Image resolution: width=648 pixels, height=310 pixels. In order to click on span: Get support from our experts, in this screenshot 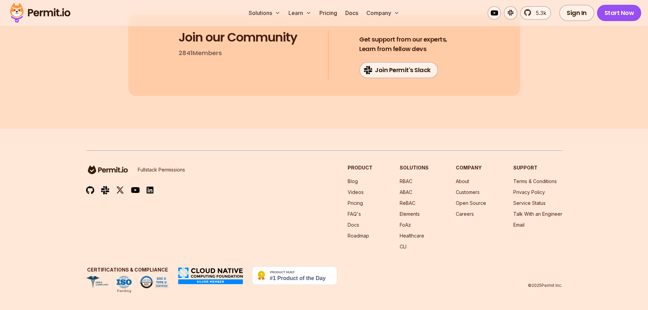, I will do `click(403, 39)`.